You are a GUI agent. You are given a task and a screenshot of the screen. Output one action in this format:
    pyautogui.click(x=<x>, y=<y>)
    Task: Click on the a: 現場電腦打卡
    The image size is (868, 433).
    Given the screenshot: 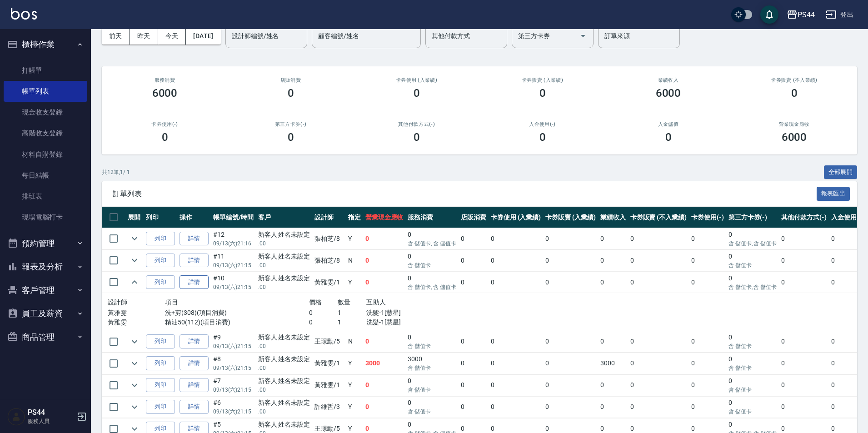 What is the action you would take?
    pyautogui.click(x=45, y=217)
    